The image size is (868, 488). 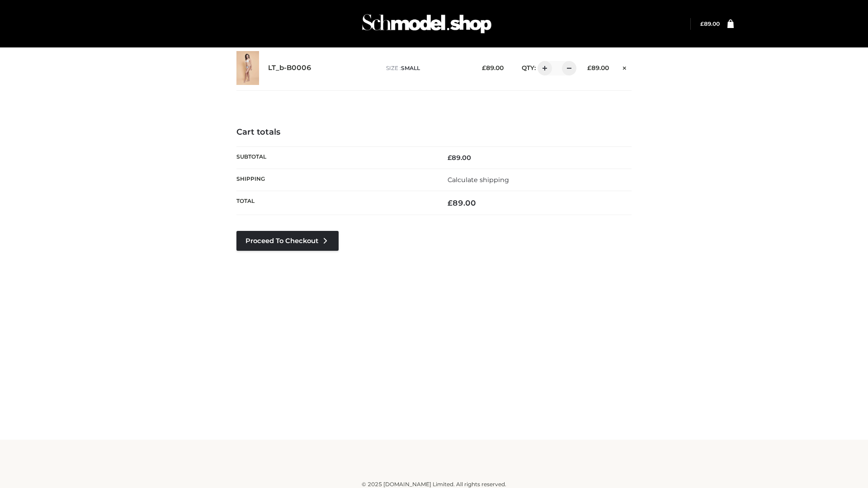 I want to click on th: Subtotal, so click(x=335, y=157).